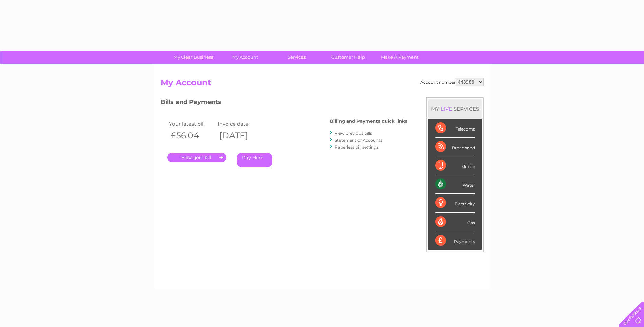 The image size is (644, 327). I want to click on div: Mobile, so click(455, 166).